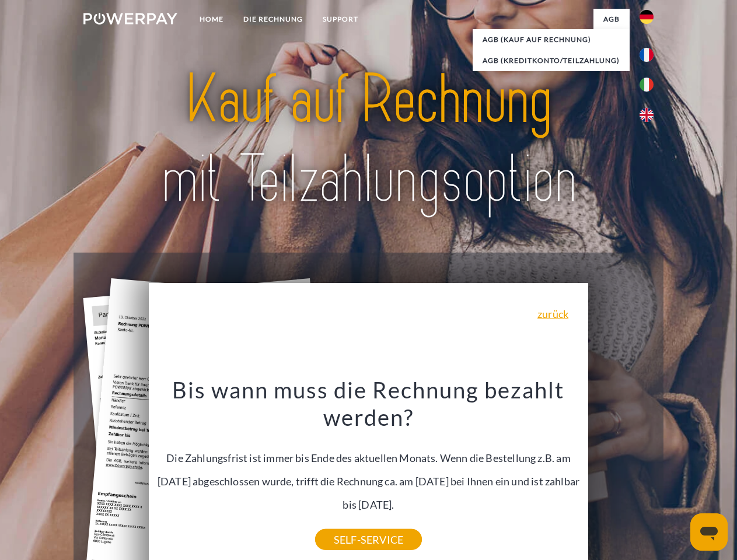 The image size is (737, 560). Describe the element at coordinates (551, 60) in the screenshot. I see `a: AGB (Kreditkonto/Teilzahlung)` at that location.